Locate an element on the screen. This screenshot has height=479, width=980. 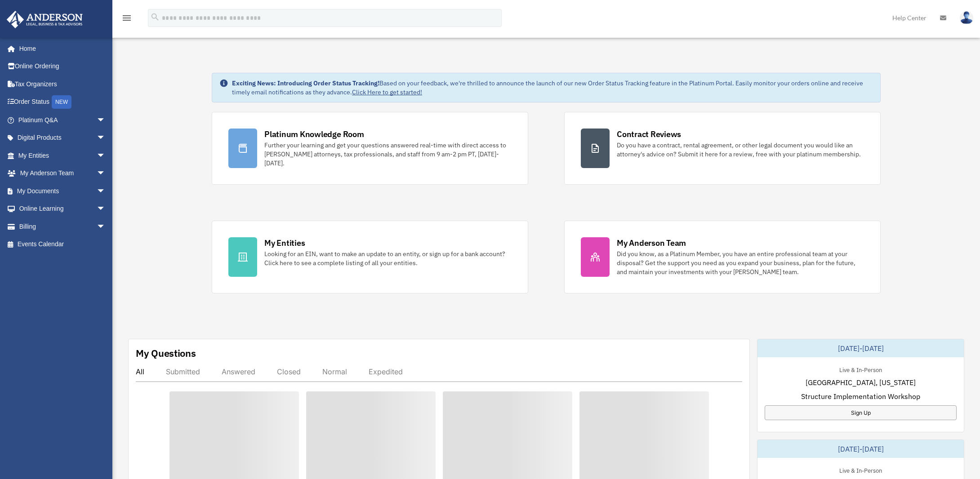
strong: Exciting News: Introducing Order Status Tracking! is located at coordinates (306, 83).